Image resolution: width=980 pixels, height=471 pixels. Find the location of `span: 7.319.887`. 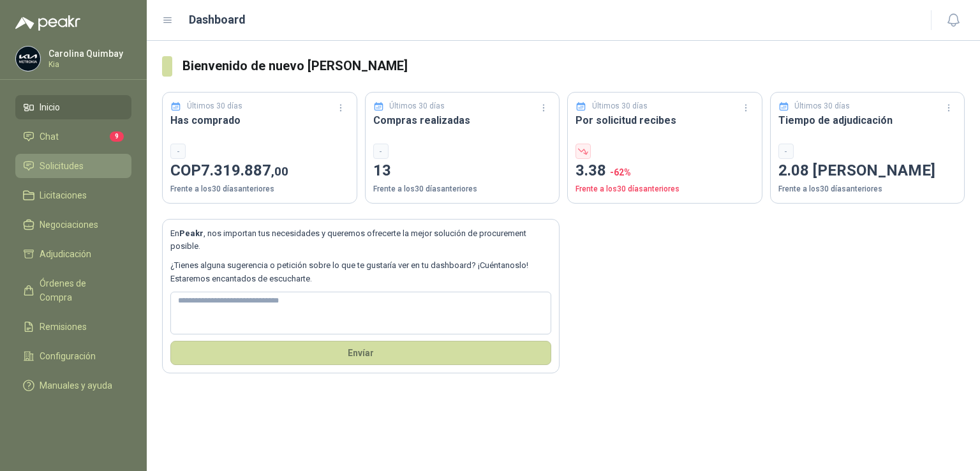

span: 7.319.887 is located at coordinates (244, 171).